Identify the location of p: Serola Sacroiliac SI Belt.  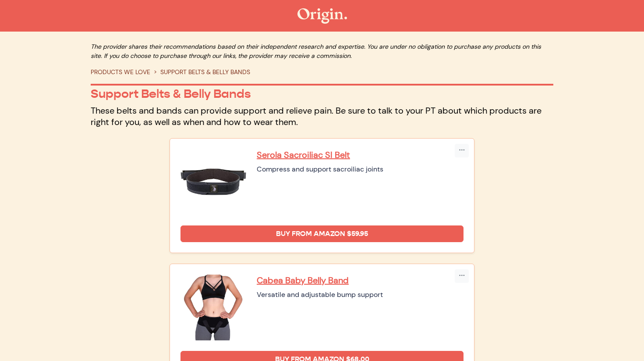
(361, 155).